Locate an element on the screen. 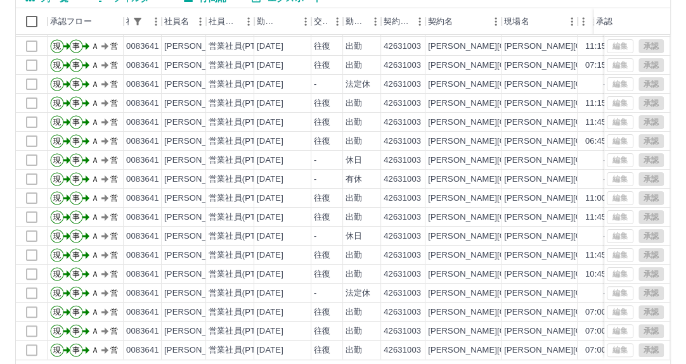  div: 契約コード is located at coordinates (403, 22).